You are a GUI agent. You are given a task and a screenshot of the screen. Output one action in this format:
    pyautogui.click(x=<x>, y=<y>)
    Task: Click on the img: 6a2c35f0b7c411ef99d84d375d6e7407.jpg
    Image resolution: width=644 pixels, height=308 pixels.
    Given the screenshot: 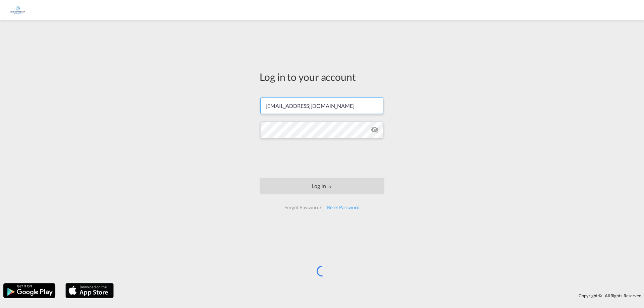 What is the action you would take?
    pyautogui.click(x=18, y=10)
    